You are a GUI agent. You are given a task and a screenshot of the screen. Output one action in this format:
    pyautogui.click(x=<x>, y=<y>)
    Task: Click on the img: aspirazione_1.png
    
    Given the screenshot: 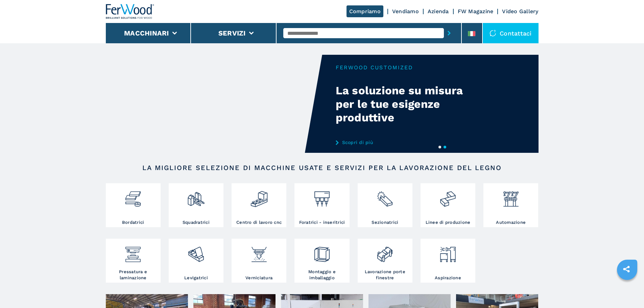 What is the action you would take?
    pyautogui.click(x=448, y=252)
    